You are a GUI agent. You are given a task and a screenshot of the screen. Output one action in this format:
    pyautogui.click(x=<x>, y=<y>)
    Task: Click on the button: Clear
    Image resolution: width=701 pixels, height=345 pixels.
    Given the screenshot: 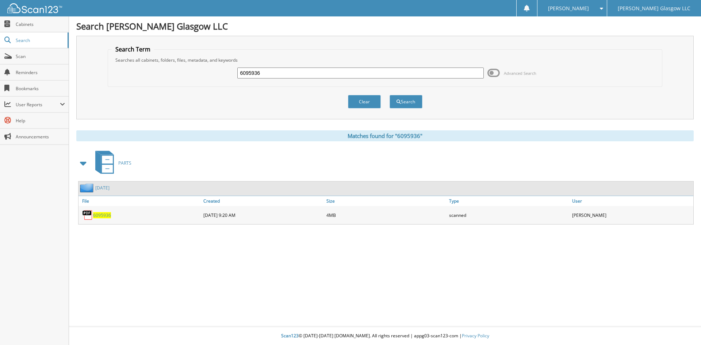 What is the action you would take?
    pyautogui.click(x=364, y=101)
    